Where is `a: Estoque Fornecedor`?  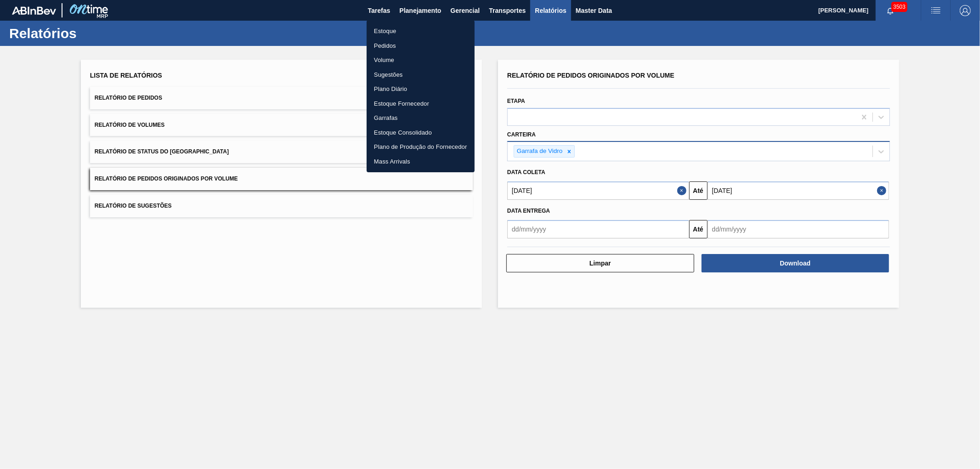 a: Estoque Fornecedor is located at coordinates (420, 104).